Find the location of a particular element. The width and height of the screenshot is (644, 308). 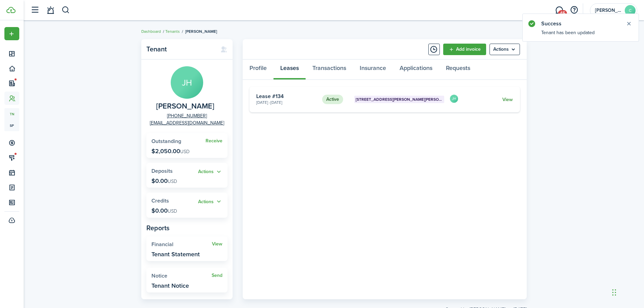

avatar-text: JH is located at coordinates (187, 83).